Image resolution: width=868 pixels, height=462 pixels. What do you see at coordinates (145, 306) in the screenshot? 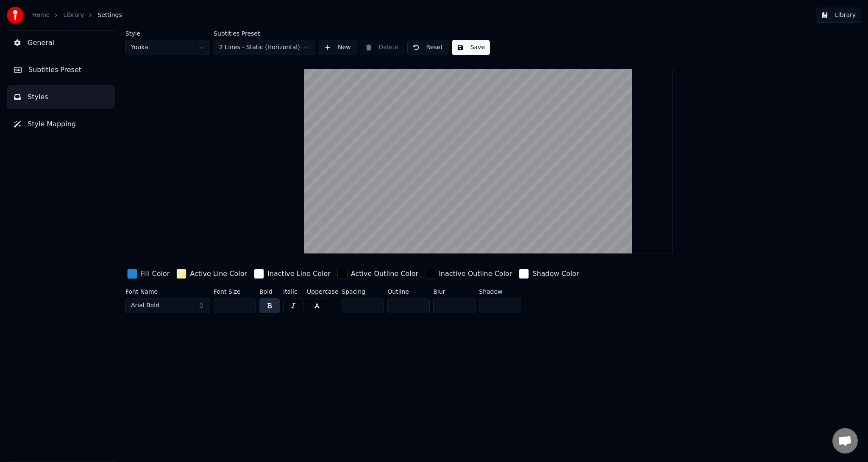
I see `span: Arial Bold` at bounding box center [145, 306].